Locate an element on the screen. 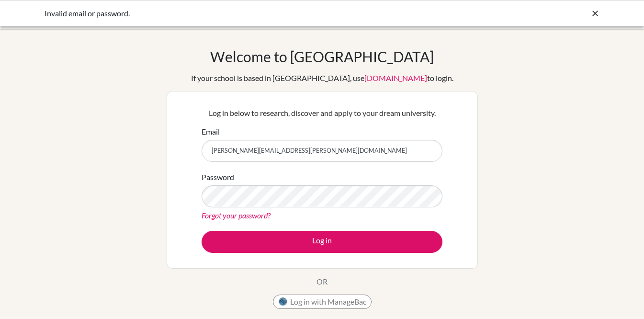 The width and height of the screenshot is (644, 319). button: Log in with ManageBac is located at coordinates (322, 302).